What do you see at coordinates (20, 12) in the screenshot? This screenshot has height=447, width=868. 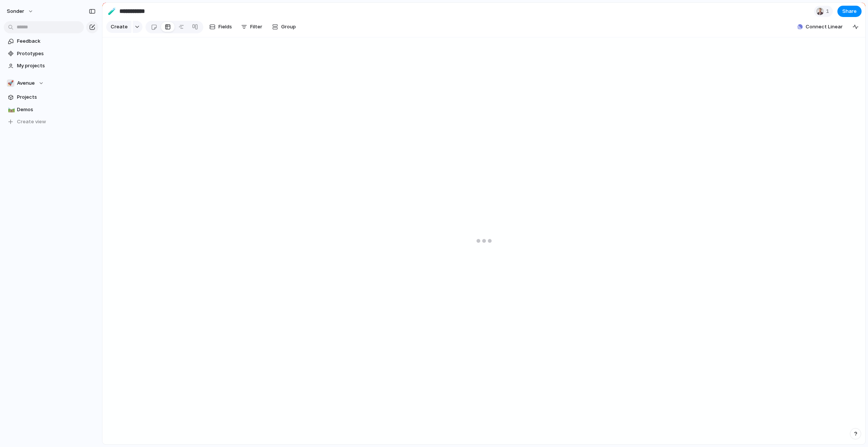 I see `button: sonder` at bounding box center [20, 12].